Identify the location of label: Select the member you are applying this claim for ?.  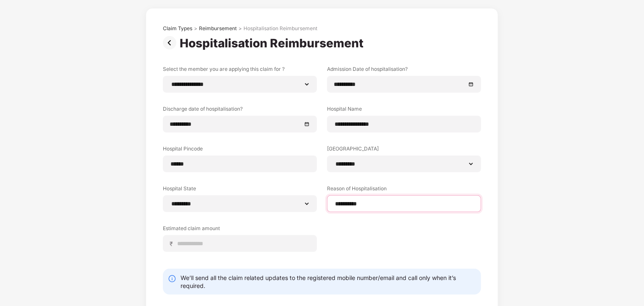
(240, 70).